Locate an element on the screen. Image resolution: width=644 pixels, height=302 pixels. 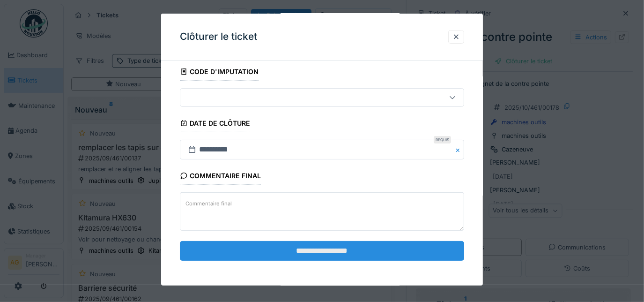
h3: Clôturer le ticket is located at coordinates (218, 36).